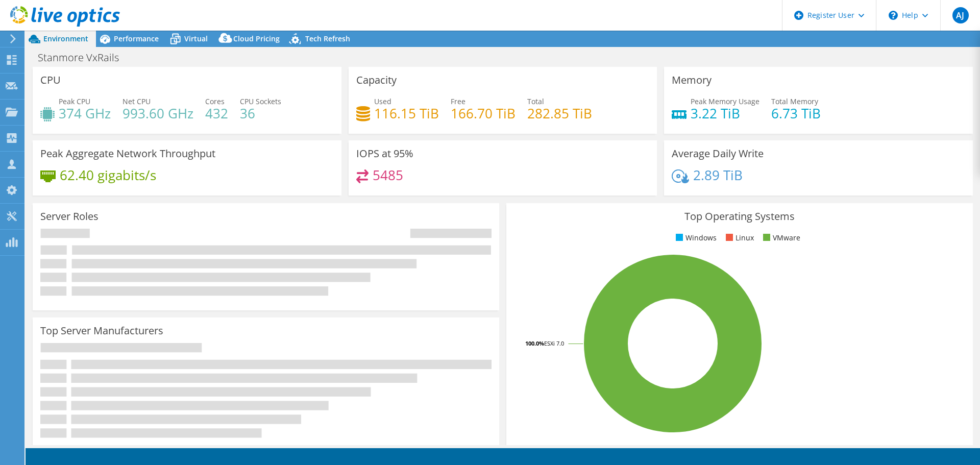 Image resolution: width=980 pixels, height=465 pixels. What do you see at coordinates (718, 154) in the screenshot?
I see `h3: Average Daily Write` at bounding box center [718, 154].